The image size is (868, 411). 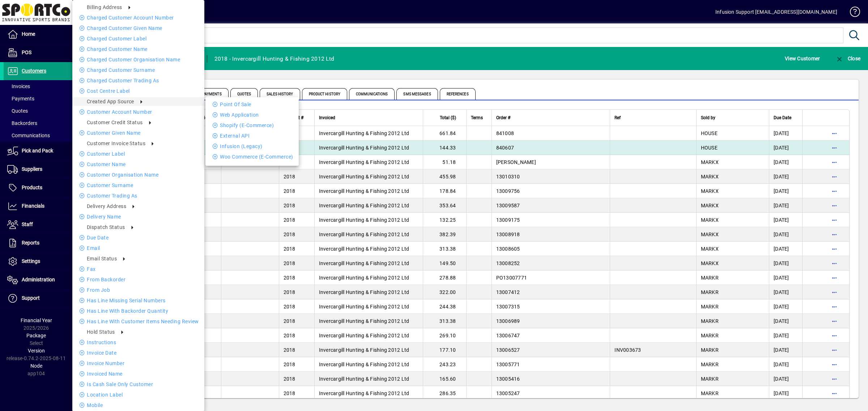 What do you see at coordinates (138, 395) in the screenshot?
I see `li: Location Label` at bounding box center [138, 395].